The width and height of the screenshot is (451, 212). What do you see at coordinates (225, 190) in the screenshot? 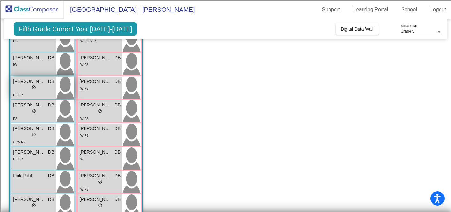
I see `div: BOOK` at bounding box center [225, 190].